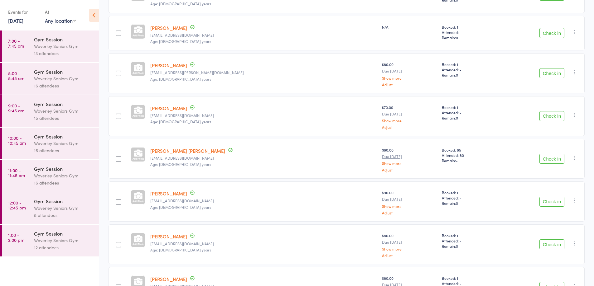 Image resolution: width=594 pixels, height=286 pixels. What do you see at coordinates (64, 215) in the screenshot?
I see `div: 8 attendees` at bounding box center [64, 215].